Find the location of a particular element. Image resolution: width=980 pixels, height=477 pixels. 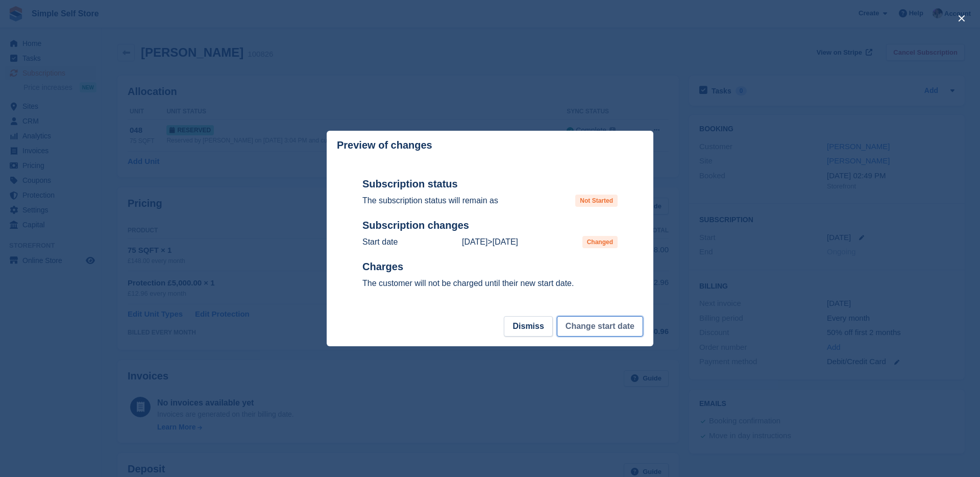

p: Preview of changes is located at coordinates (385, 145).